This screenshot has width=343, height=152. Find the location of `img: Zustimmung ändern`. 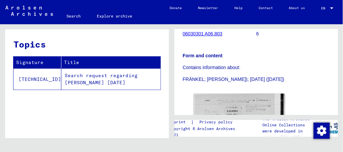

img: Zustimmung ändern is located at coordinates (322, 131).